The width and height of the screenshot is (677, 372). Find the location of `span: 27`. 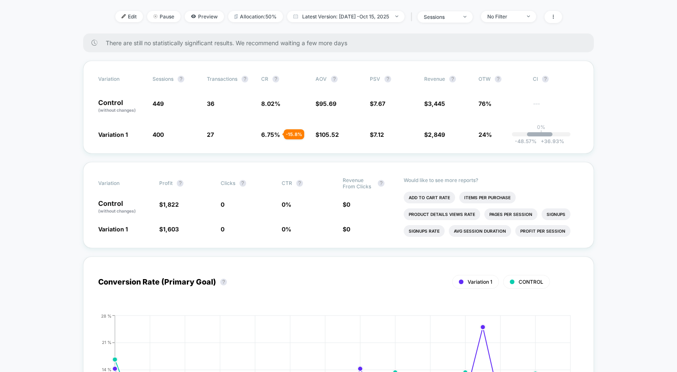

span: 27 is located at coordinates (210, 134).